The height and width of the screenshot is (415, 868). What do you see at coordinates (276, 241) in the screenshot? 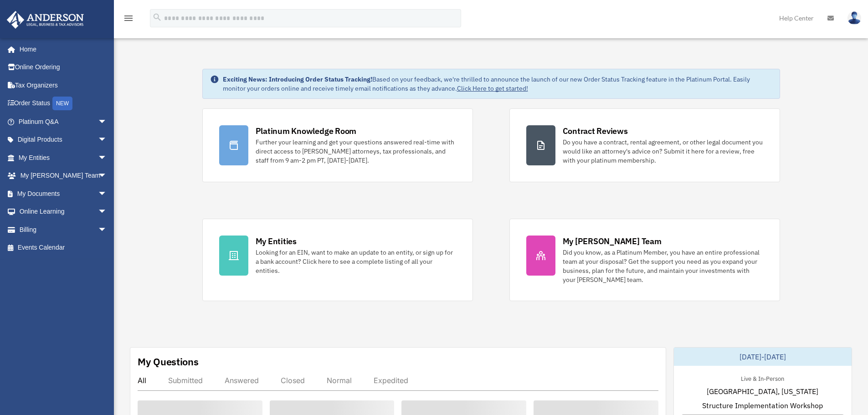
I see `div: My Entities` at bounding box center [276, 241].